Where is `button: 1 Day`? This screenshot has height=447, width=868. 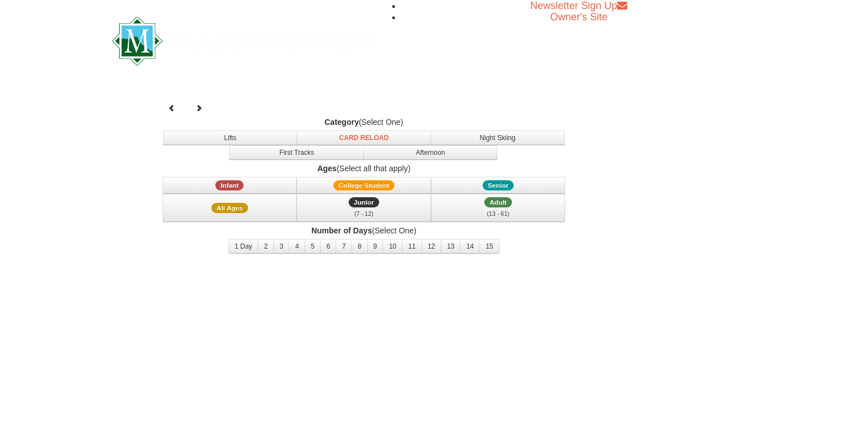
button: 1 Day is located at coordinates (243, 246).